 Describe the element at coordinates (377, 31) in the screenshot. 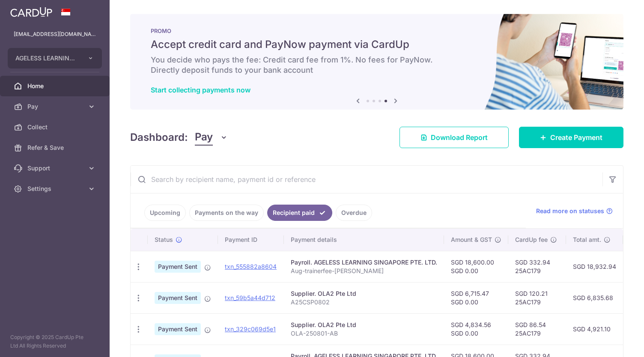

I see `p: PROMO` at that location.